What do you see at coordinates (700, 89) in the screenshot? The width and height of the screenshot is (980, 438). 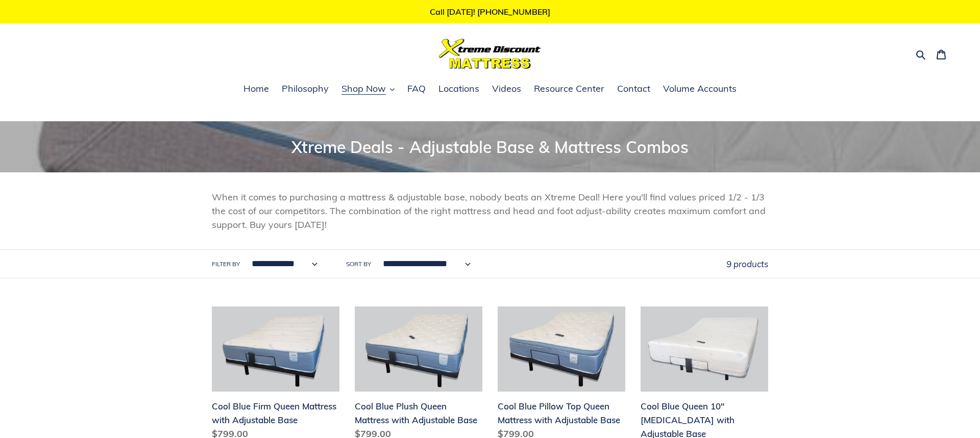 I see `span: Volume Accounts` at bounding box center [700, 89].